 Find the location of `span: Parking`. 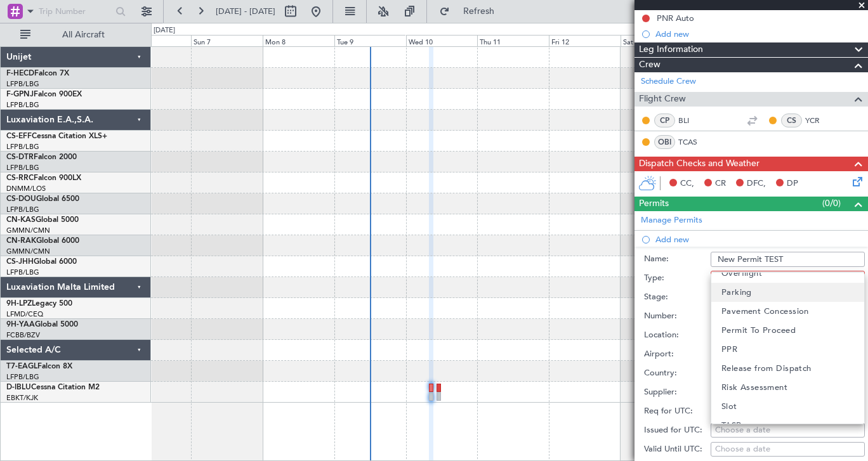

span: Parking is located at coordinates (736, 292).